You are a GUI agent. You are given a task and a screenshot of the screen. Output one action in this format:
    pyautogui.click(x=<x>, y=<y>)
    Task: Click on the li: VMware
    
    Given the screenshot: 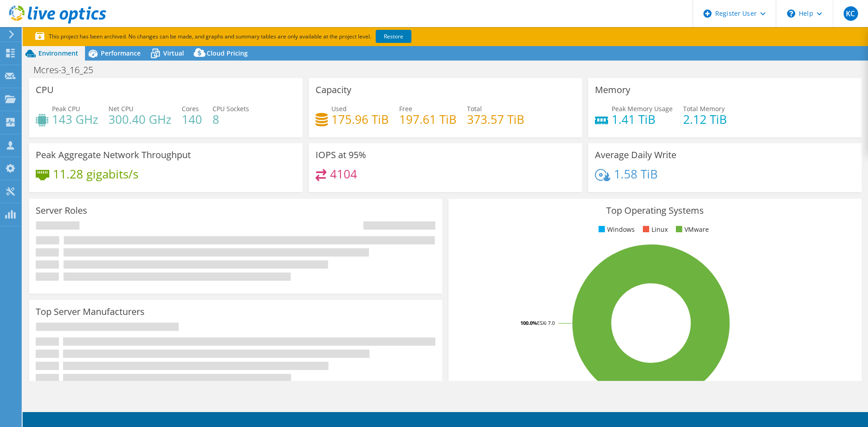 What is the action you would take?
    pyautogui.click(x=691, y=229)
    